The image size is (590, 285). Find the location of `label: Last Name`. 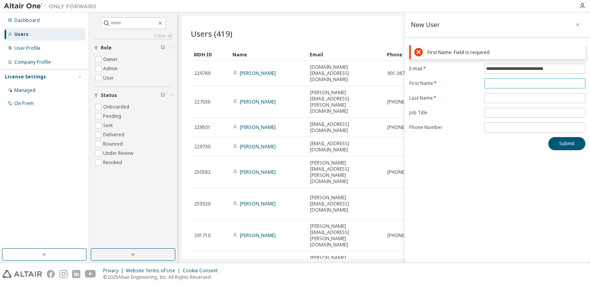

label: Last Name is located at coordinates (444, 98).